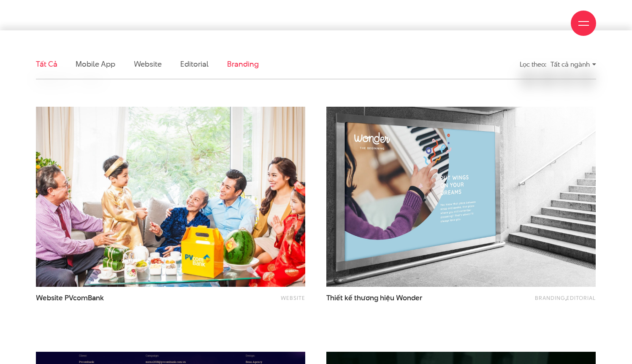 This screenshot has height=364, width=632. Describe the element at coordinates (387, 298) in the screenshot. I see `span: hiệu` at that location.